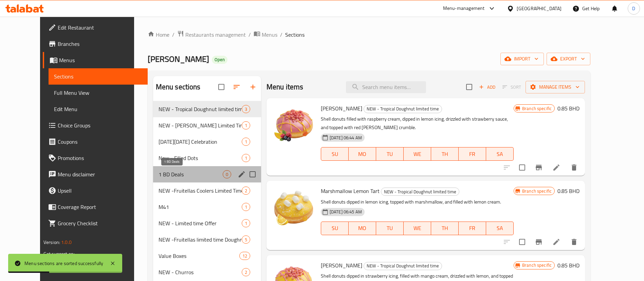 The image size is (644, 281). What do you see at coordinates (246, 239) in the screenshot?
I see `span: 5` at bounding box center [246, 239].